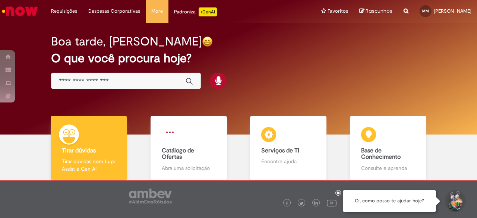 The height and width of the screenshot is (218, 477). What do you see at coordinates (189, 148) in the screenshot?
I see `a: Catálogo de Ofertas Abra uma solicitação` at bounding box center [189, 148].